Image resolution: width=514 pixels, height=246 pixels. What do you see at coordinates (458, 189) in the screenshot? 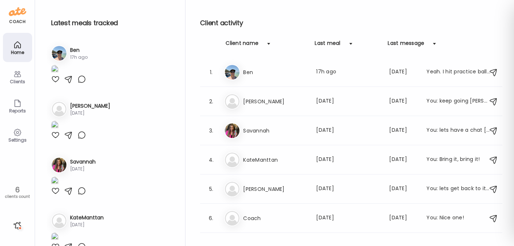
I see `div: You: lets get back to it brother` at bounding box center [458, 189].